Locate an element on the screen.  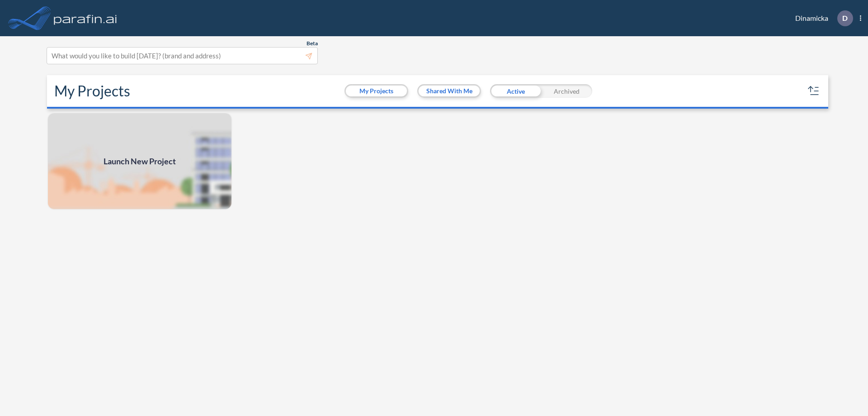
span: Beta is located at coordinates (312, 44).